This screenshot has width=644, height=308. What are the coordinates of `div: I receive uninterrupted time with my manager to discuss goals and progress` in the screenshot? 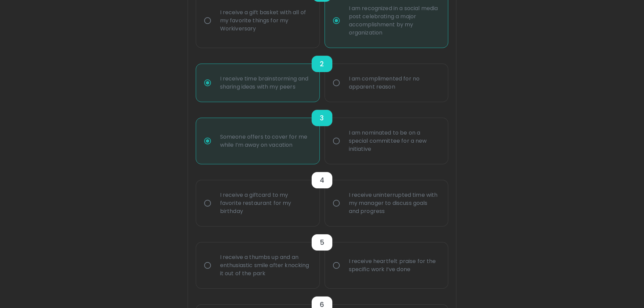 It's located at (394, 203).